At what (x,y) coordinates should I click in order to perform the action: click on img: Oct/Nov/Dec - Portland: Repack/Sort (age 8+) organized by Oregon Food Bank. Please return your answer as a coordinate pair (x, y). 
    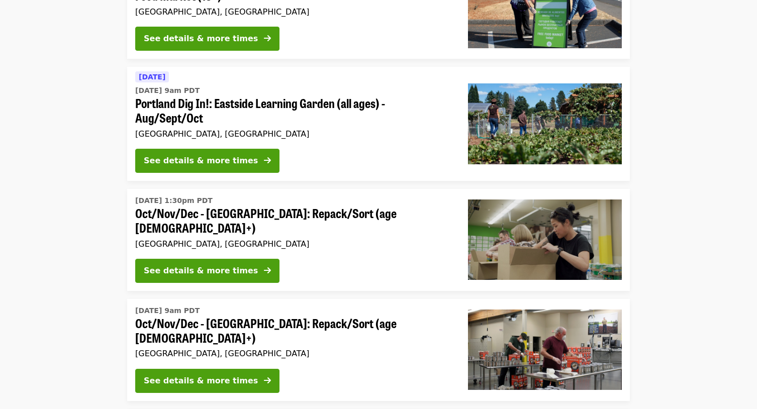
    Looking at the image, I should click on (545, 240).